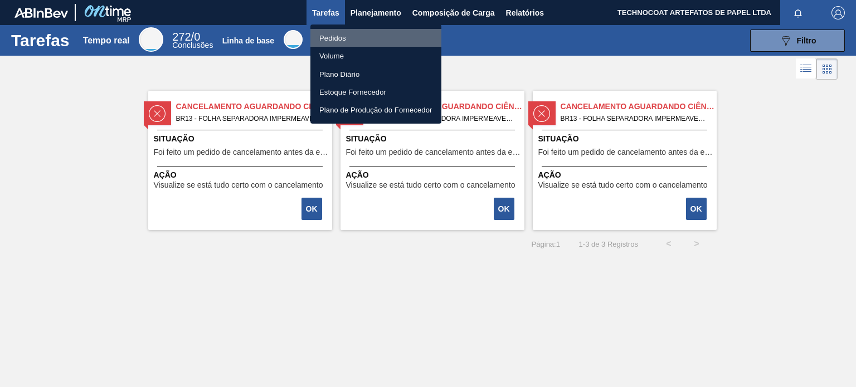 The image size is (856, 387). Describe the element at coordinates (376, 38) in the screenshot. I see `a: Pedidos` at that location.